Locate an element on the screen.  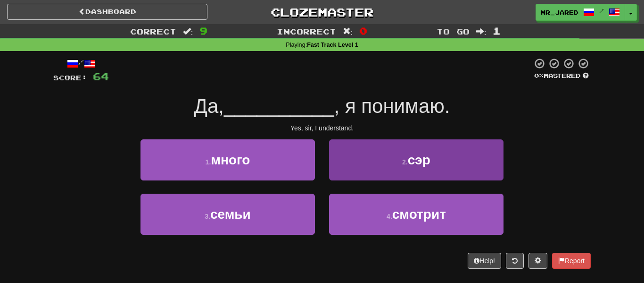
span: смотрит is located at coordinates (419, 214).